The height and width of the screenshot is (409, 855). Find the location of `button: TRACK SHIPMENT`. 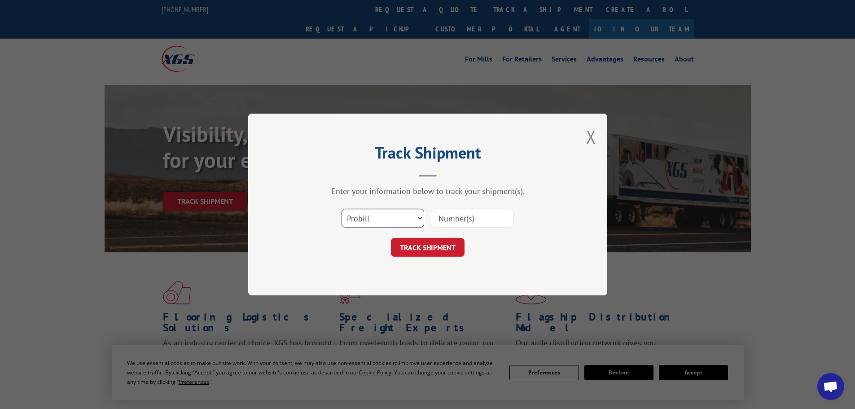

button: TRACK SHIPMENT is located at coordinates (428, 247).